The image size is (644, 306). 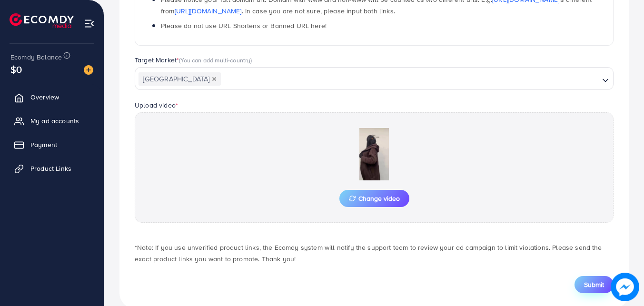 What do you see at coordinates (55, 121) in the screenshot?
I see `span: My ad accounts` at bounding box center [55, 121].